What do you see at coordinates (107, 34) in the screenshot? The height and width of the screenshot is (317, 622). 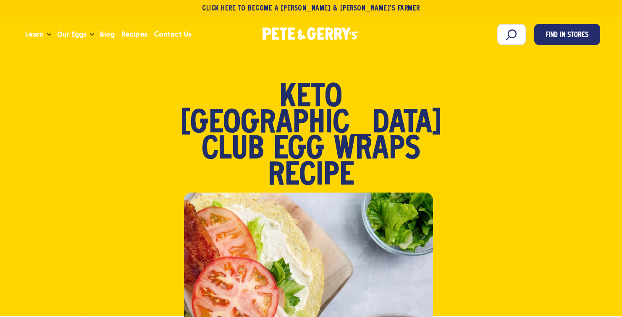 I see `a: Blog` at bounding box center [107, 34].